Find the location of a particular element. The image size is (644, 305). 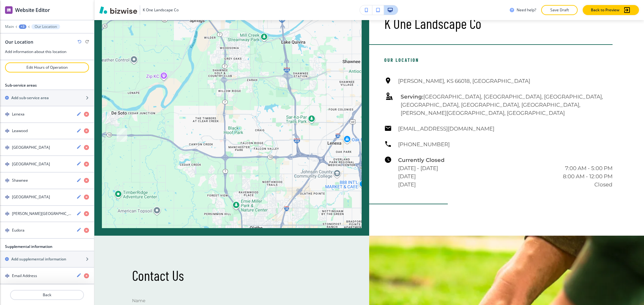

p: Contact Us is located at coordinates (241, 276).